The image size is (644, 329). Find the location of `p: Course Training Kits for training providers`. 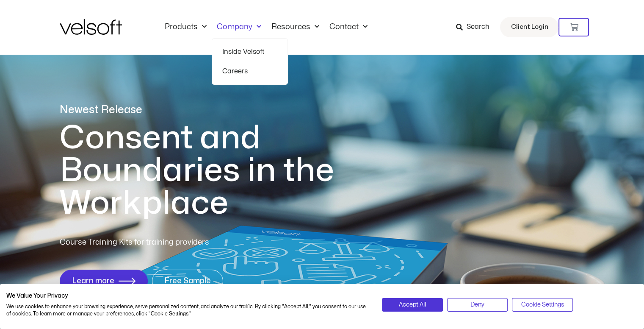

p: Course Training Kits for training providers is located at coordinates (165, 243).